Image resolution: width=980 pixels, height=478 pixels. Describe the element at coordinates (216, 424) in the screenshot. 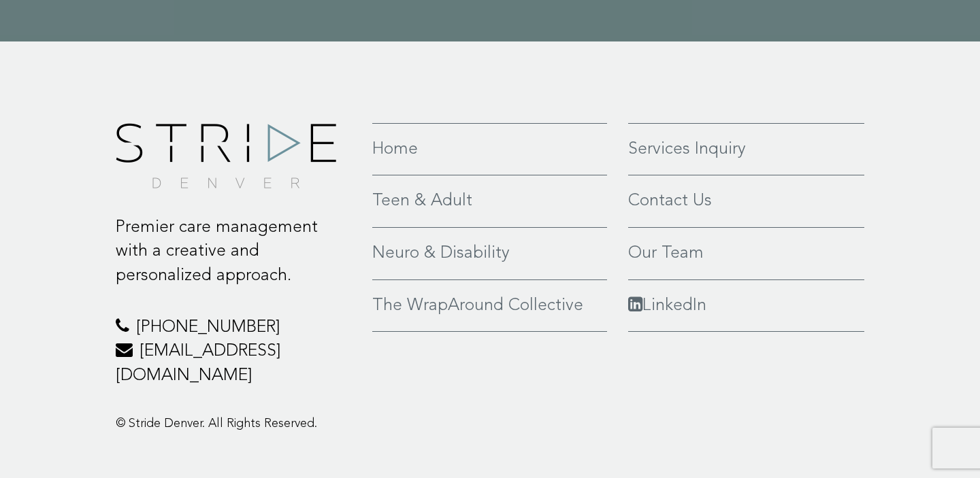

I see `span: © Stride Denver. All Rights Reserved.` at that location.